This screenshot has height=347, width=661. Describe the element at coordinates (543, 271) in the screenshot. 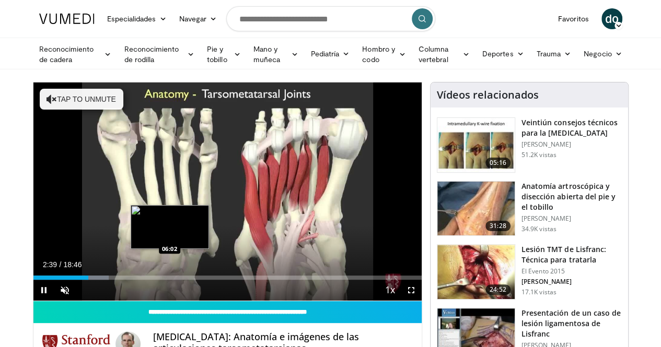

I see `font: El Evento 2015` at that location.